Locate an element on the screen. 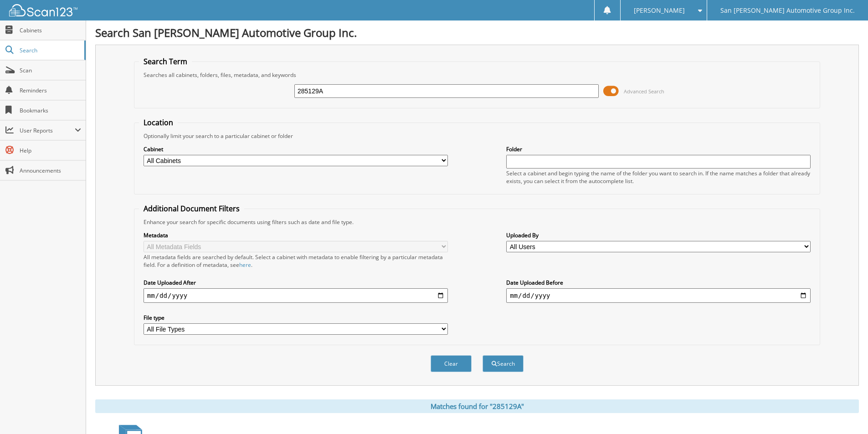 The image size is (868, 434). span: Help is located at coordinates (50, 151).